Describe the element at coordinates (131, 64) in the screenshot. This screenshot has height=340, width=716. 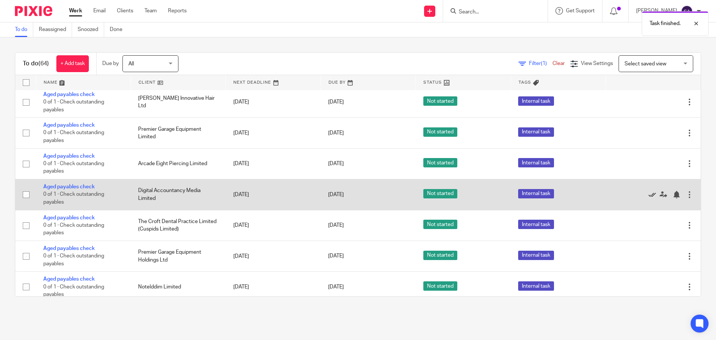
I see `span: All` at that location.